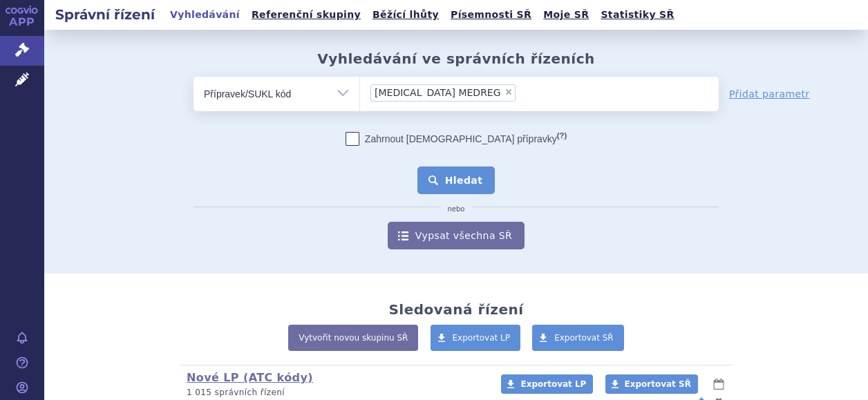 The image size is (868, 400). I want to click on a: Vypsat všechna SŘ, so click(456, 236).